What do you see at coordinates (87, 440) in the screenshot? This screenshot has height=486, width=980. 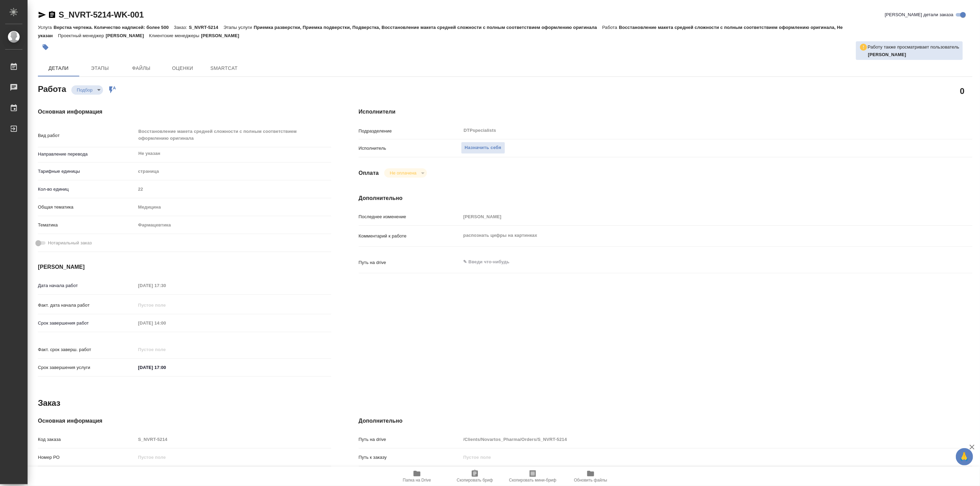 I see `p: Код заказа` at bounding box center [87, 440].